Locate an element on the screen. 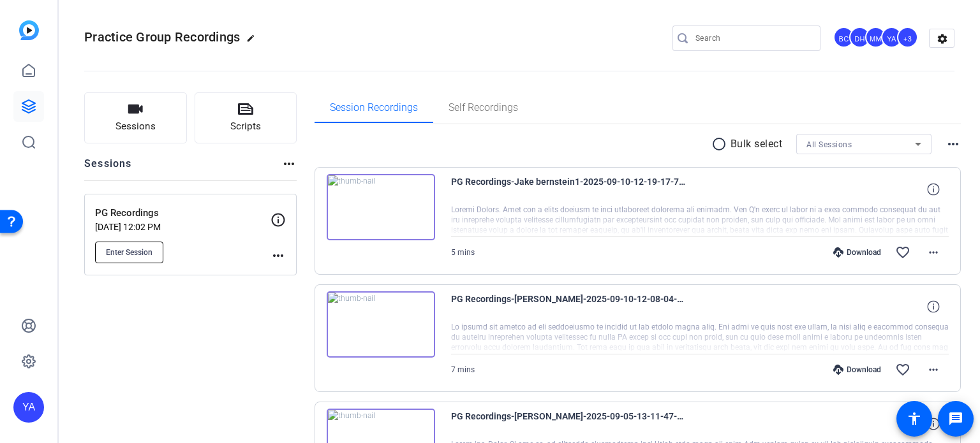  span: PG Recordings-Jake bernstein1-2025-09-10-12-19-17-744-0 is located at coordinates (569, 190).